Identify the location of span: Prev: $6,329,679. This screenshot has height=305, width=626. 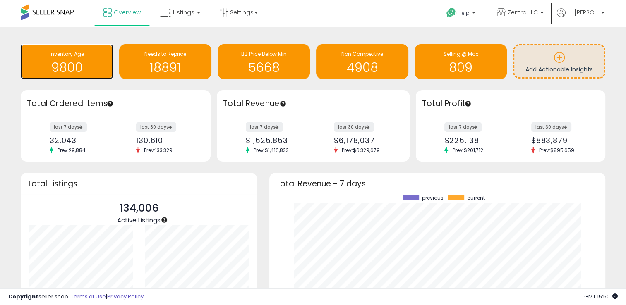
(361, 150).